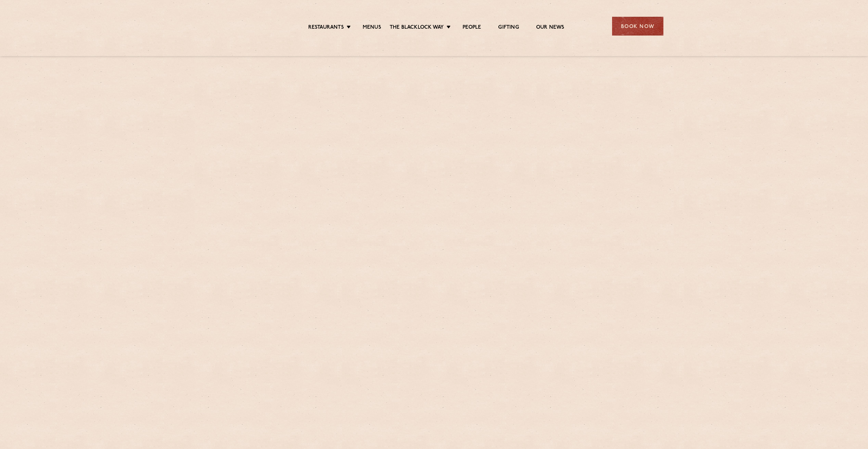 Image resolution: width=868 pixels, height=449 pixels. What do you see at coordinates (472, 28) in the screenshot?
I see `a: People` at bounding box center [472, 28].